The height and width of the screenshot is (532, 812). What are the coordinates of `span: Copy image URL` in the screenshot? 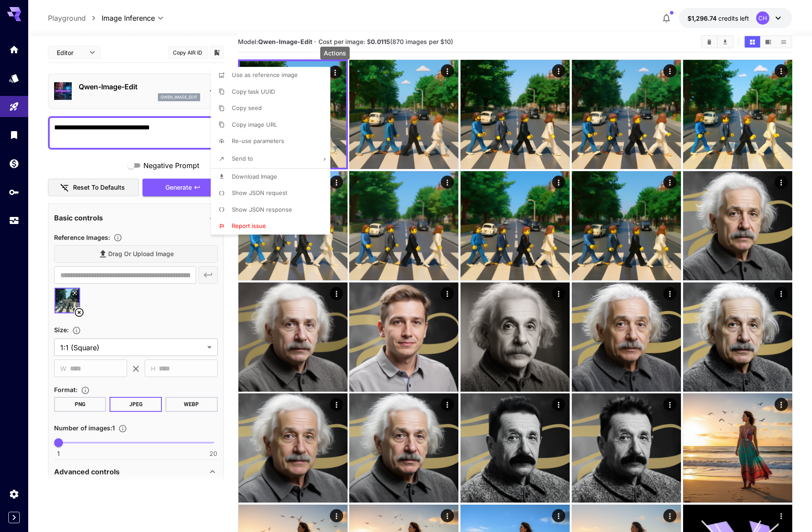 It's located at (254, 125).